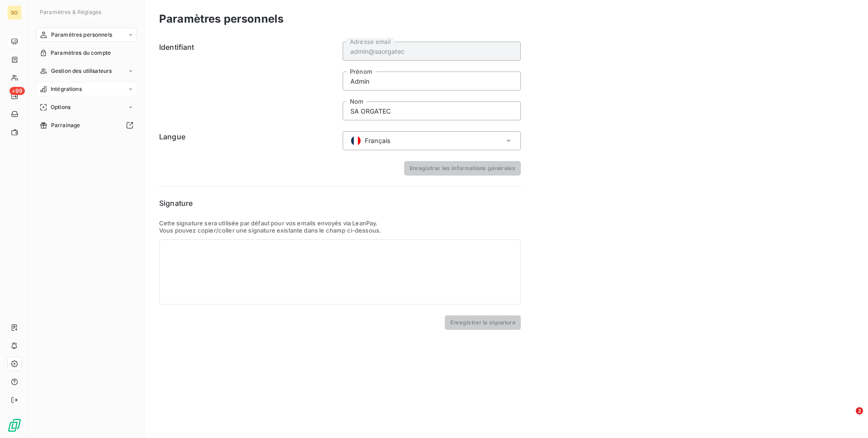  I want to click on span: Options, so click(60, 107).